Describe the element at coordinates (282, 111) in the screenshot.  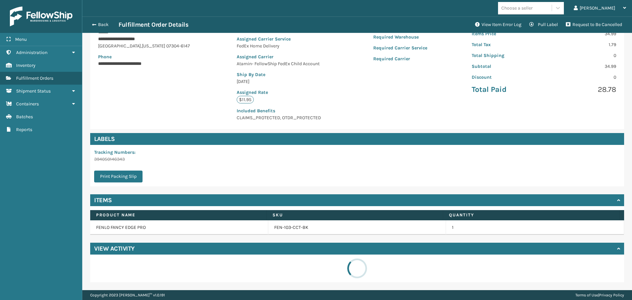
I see `p: Included Benefits` at that location.